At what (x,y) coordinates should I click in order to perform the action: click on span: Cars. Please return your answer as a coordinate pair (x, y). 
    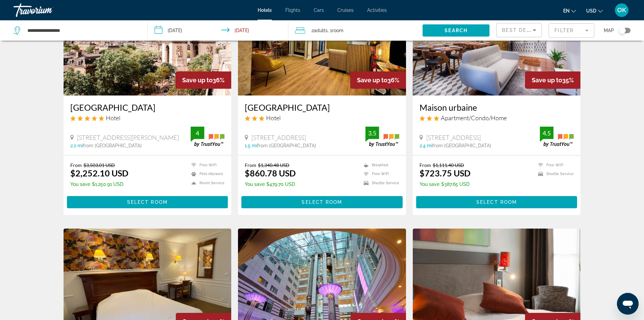
    Looking at the image, I should click on (319, 10).